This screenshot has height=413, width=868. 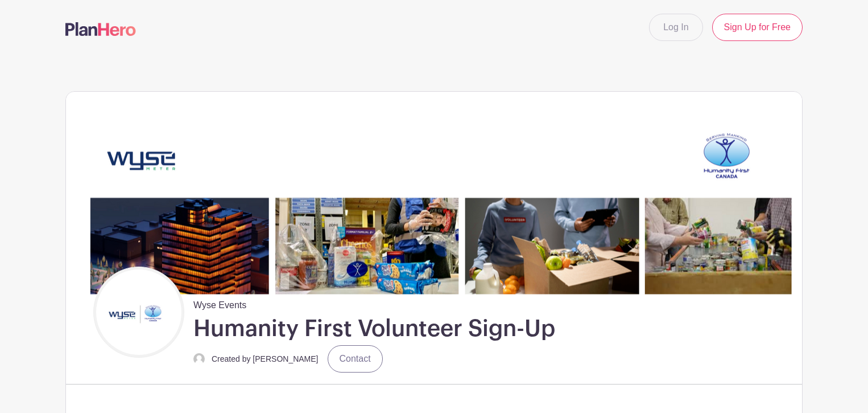 What do you see at coordinates (434, 192) in the screenshot?
I see `img: Untitled%20(2790%20x%20600%20px)%20(12).png` at bounding box center [434, 192].